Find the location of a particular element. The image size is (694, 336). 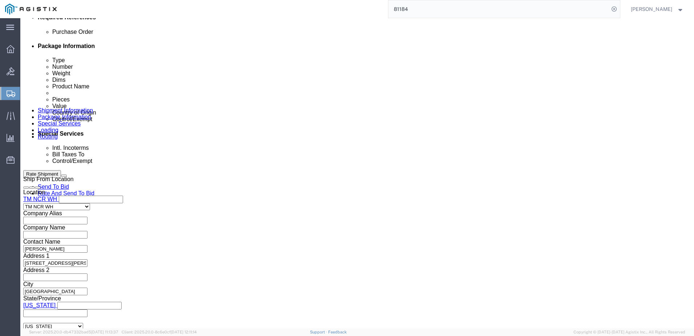

input: Search for shipment number, reference number is located at coordinates (499, 9).